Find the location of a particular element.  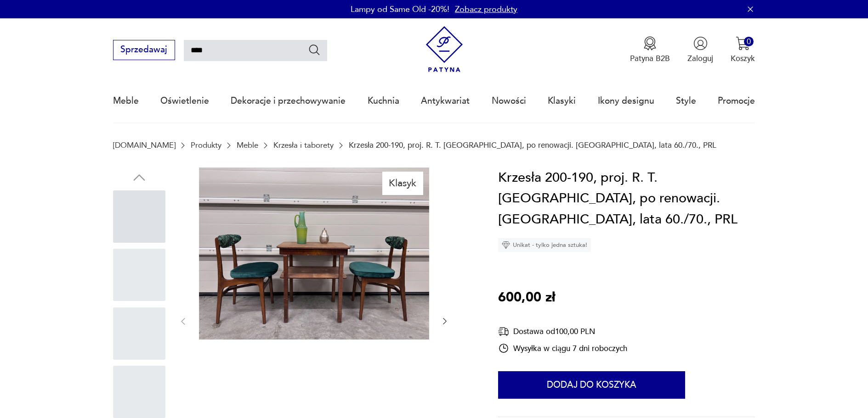

a: Produkty is located at coordinates (206, 145).